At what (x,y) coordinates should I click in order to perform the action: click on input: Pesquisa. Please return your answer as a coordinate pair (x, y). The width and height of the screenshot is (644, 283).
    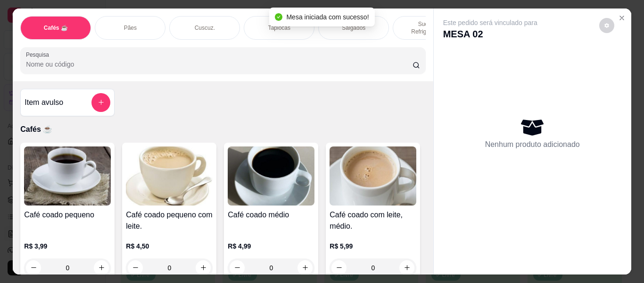
    Looking at the image, I should click on (219, 64).